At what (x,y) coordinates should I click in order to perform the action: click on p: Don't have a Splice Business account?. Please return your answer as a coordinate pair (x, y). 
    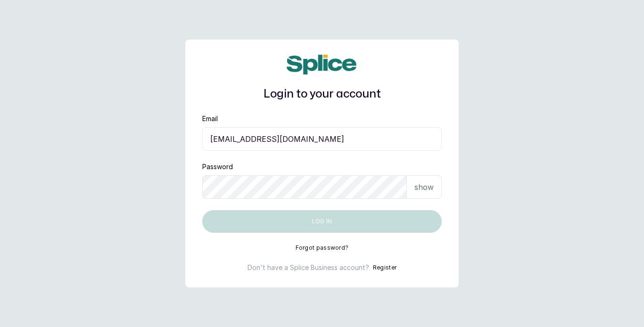
    Looking at the image, I should click on (309, 268).